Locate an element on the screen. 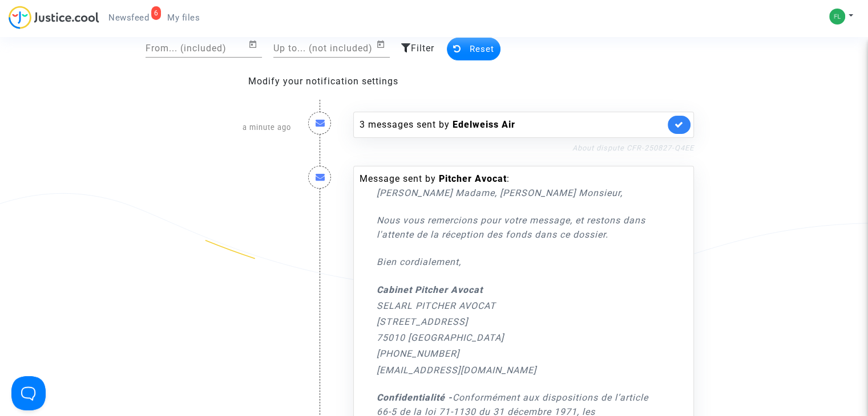 The image size is (868, 416). img: jc-logo.svg is located at coordinates (53, 17).